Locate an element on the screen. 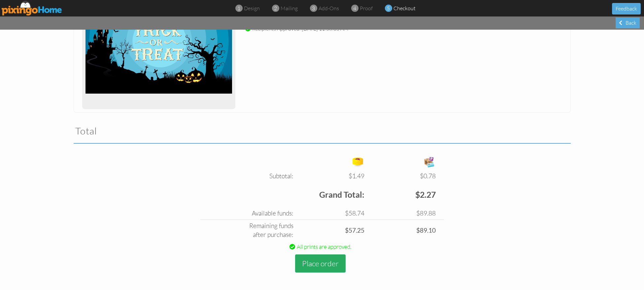 This screenshot has width=644, height=290. span: checkout is located at coordinates (404, 8).